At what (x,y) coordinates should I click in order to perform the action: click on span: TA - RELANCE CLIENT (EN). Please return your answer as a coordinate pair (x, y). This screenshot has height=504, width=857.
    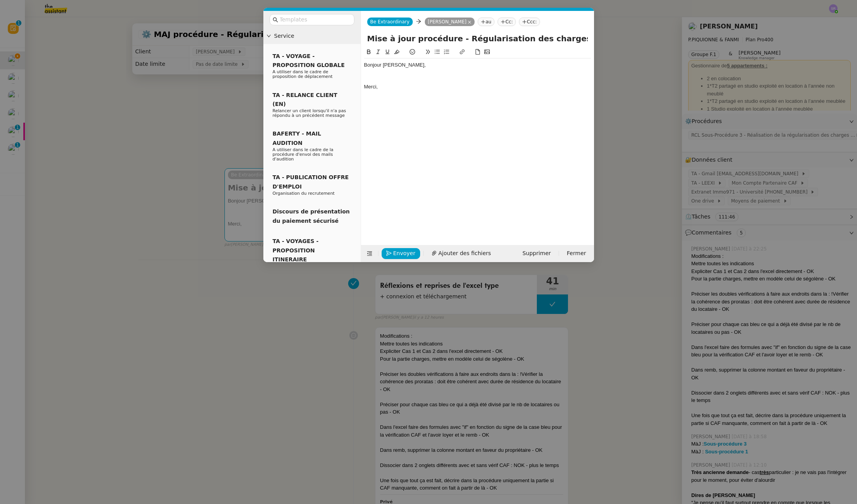
    Looking at the image, I should click on (306, 100).